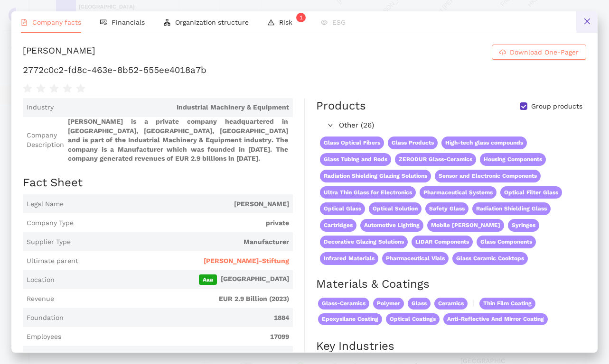  I want to click on span: Thin Film Coating, so click(508, 304).